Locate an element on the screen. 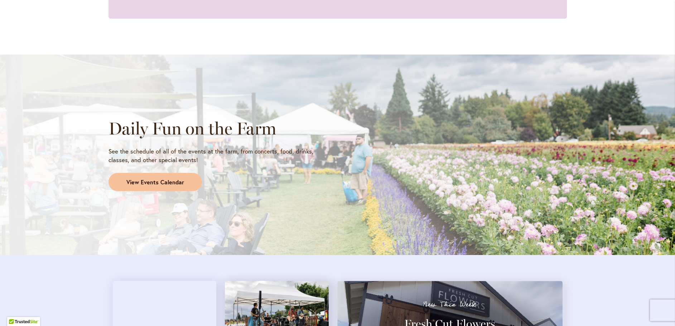  h2: Daily Fun on the Farm is located at coordinates (220, 128).